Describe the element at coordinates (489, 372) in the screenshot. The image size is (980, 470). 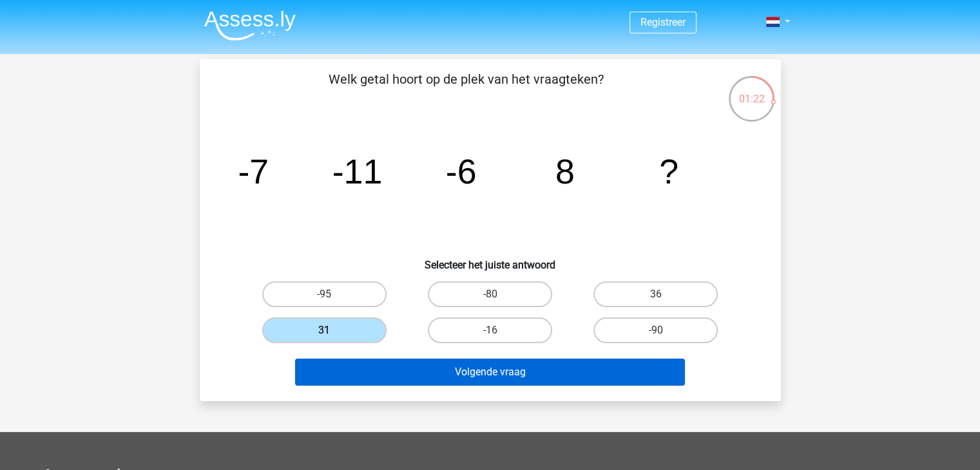
I see `button: Volgende vraag` at that location.